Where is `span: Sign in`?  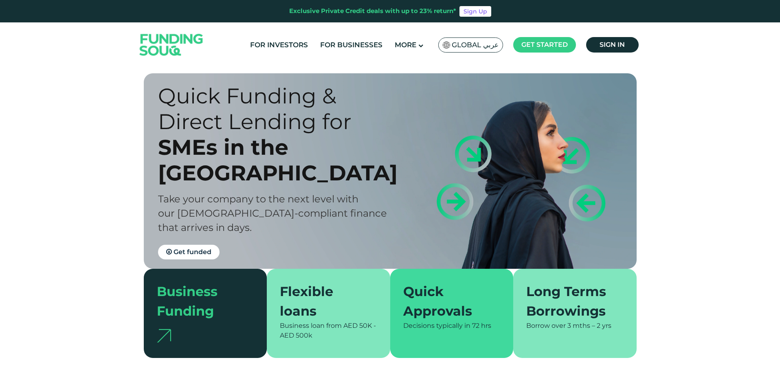 span: Sign in is located at coordinates (612, 44).